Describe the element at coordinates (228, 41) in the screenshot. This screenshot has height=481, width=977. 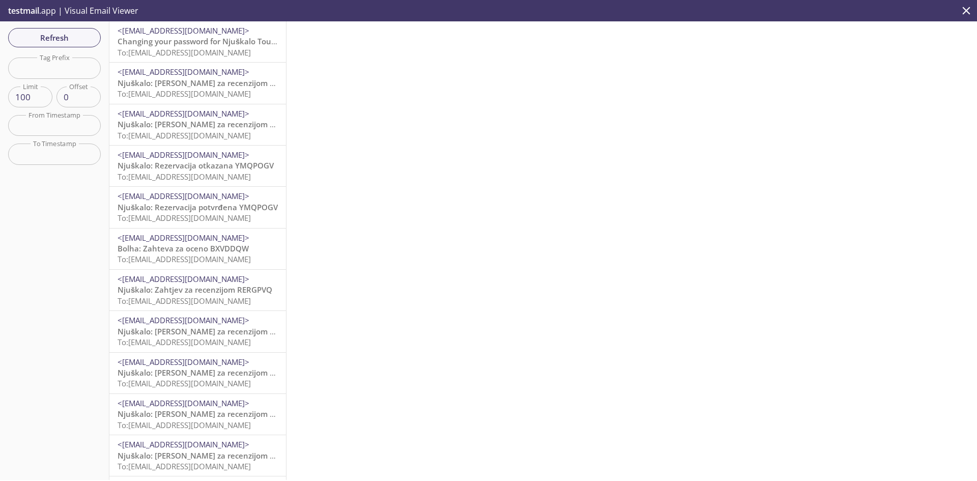
I see `span: Changing your password for Njuškalo Tourism Admin access` at that location.